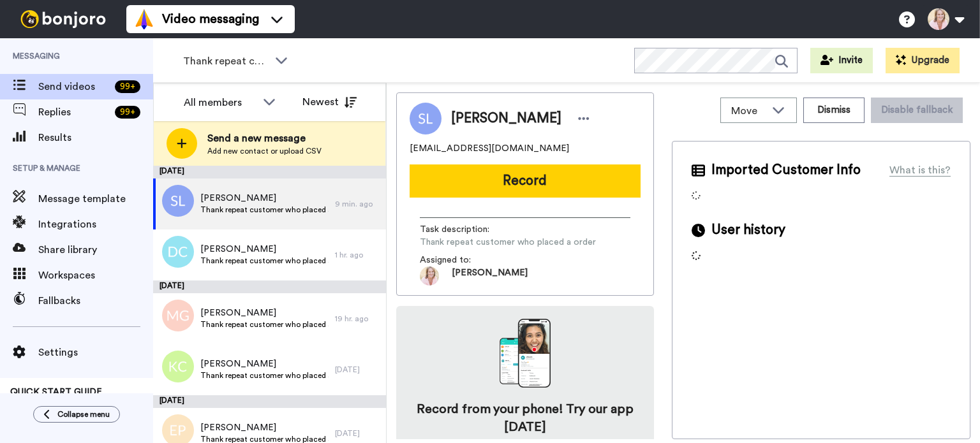  I want to click on span: Replies, so click(74, 112).